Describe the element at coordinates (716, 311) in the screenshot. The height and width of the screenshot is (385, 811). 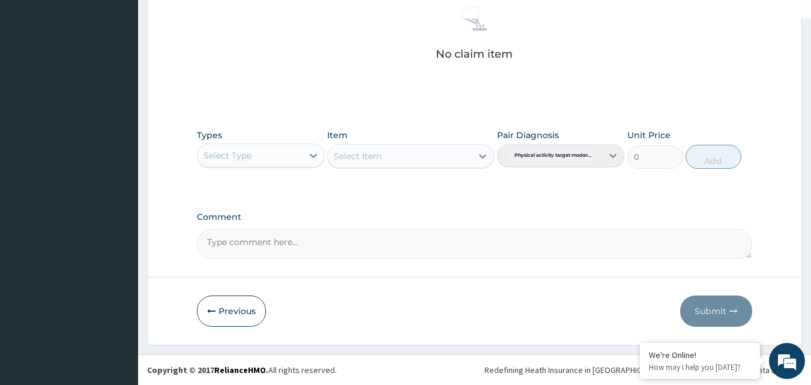
I see `button: Submit` at that location.